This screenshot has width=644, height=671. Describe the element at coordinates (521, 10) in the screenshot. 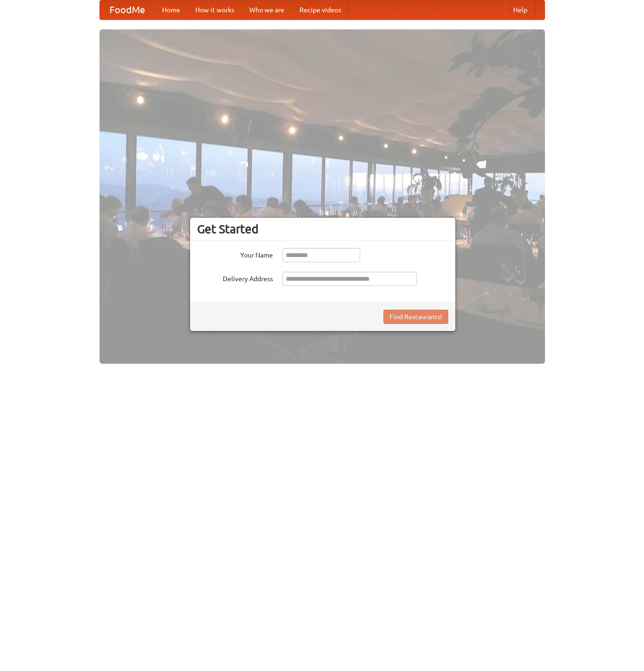

I see `a: Help` at that location.